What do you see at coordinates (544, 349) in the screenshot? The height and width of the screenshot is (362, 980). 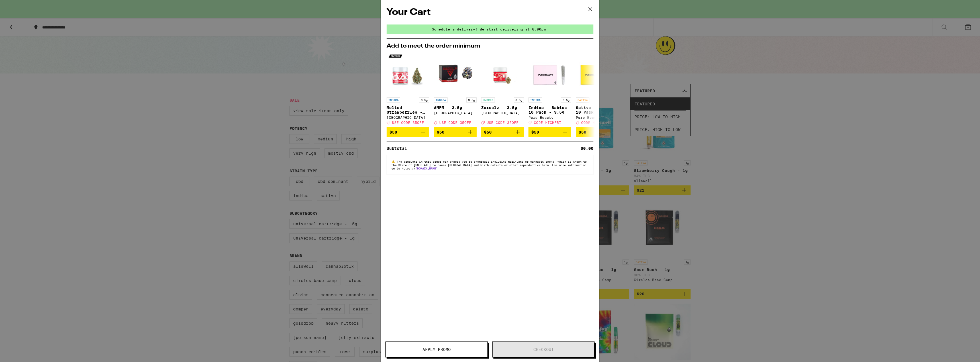 I see `span: Checkout` at bounding box center [544, 349].